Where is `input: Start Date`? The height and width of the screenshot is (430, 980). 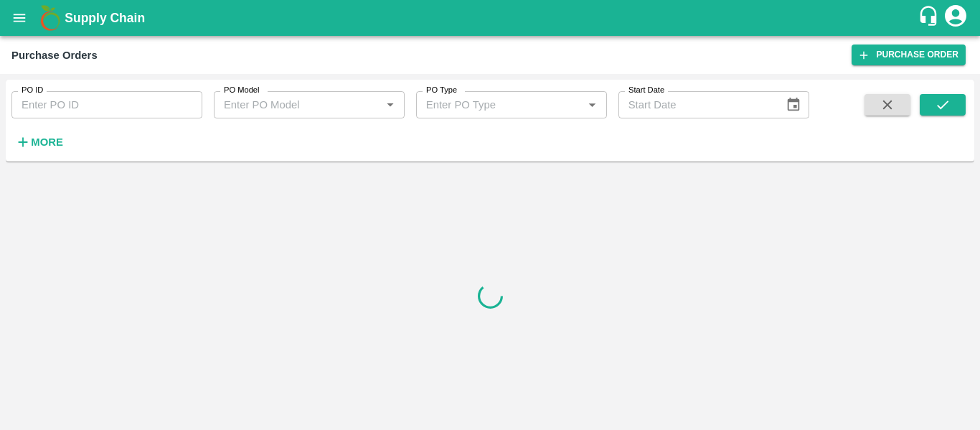 input: Start Date is located at coordinates (697, 105).